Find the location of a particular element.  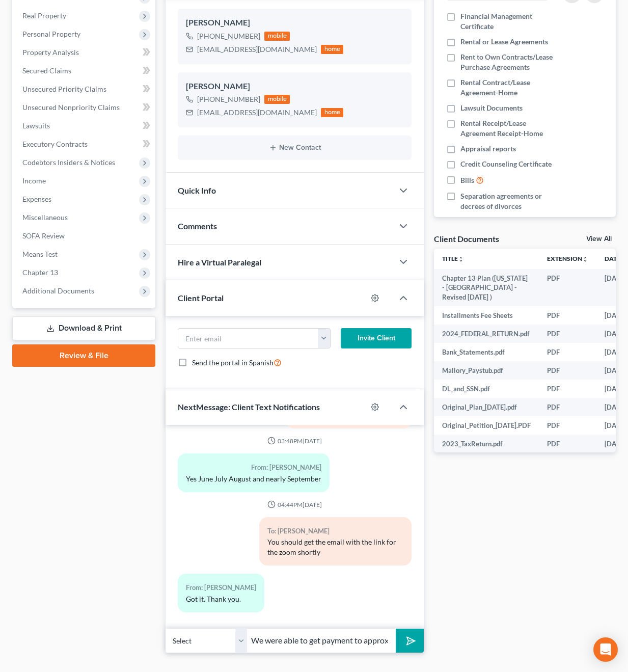

a: View All is located at coordinates (599, 239).